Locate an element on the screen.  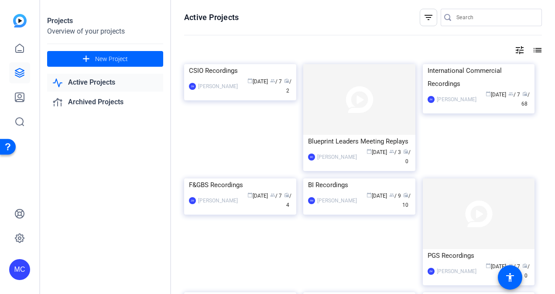
button: New Project is located at coordinates (105, 59).